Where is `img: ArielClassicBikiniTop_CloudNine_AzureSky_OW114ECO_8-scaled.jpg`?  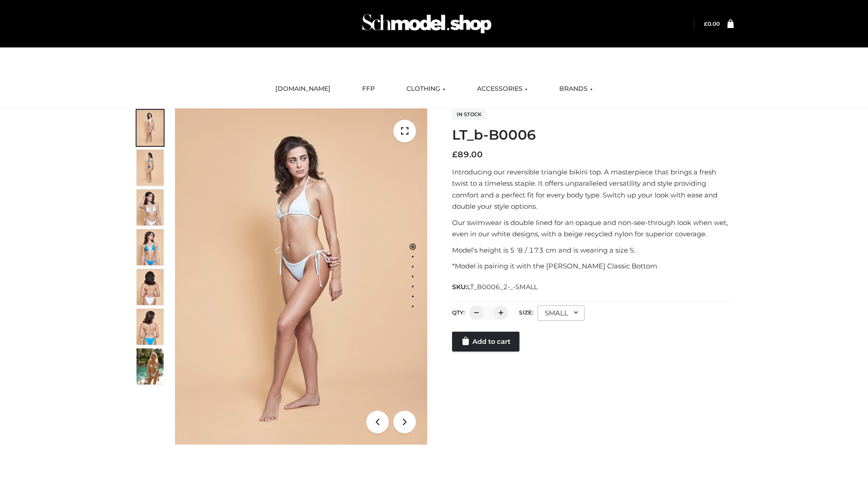 img: ArielClassicBikiniTop_CloudNine_AzureSky_OW114ECO_8-scaled.jpg is located at coordinates (150, 327).